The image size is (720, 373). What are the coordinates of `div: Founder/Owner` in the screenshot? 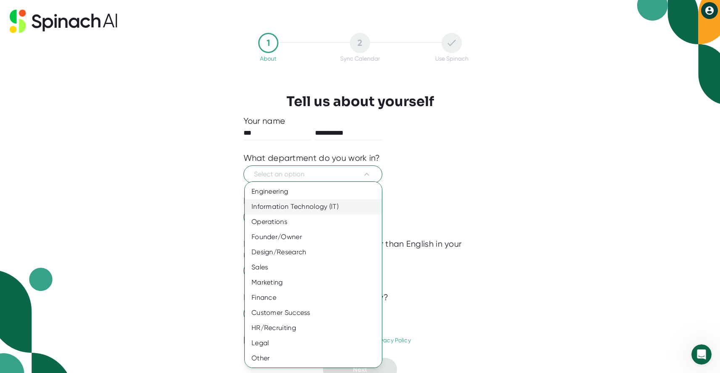 It's located at (313, 237).